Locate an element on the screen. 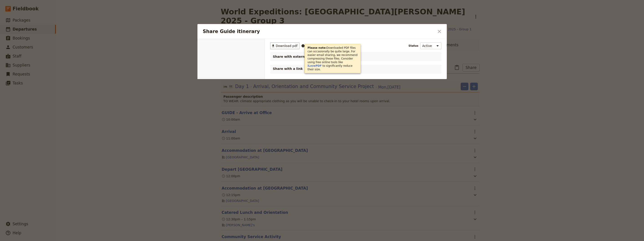 This screenshot has width=644, height=241. a: iLovePDF is located at coordinates (314, 66).